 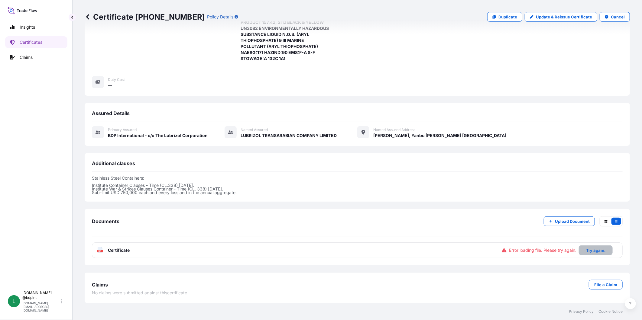 What do you see at coordinates (569, 222) in the screenshot?
I see `button: Upload Document` at bounding box center [569, 222].